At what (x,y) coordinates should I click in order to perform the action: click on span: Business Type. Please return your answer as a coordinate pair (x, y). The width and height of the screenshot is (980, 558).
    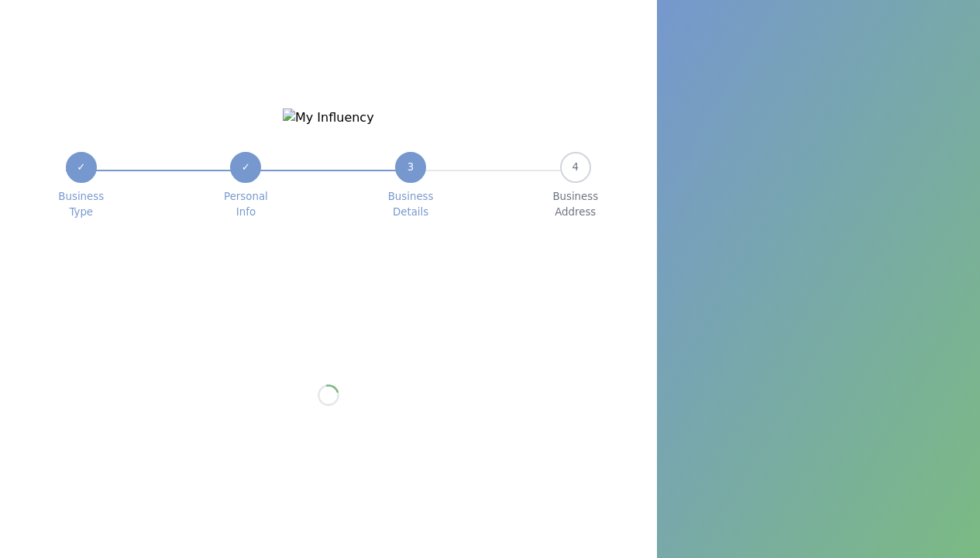
    Looking at the image, I should click on (81, 205).